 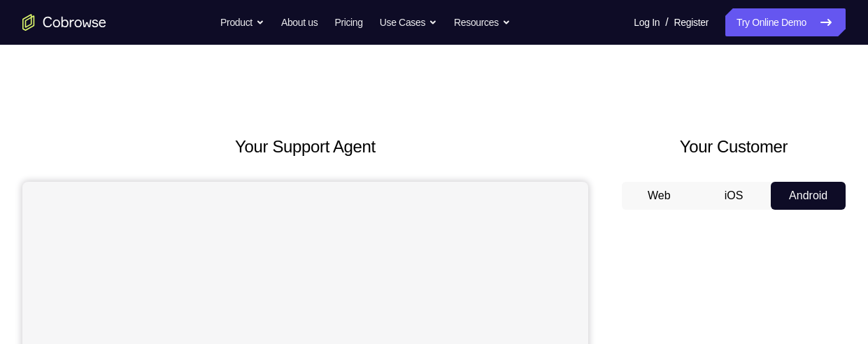 What do you see at coordinates (299, 22) in the screenshot?
I see `a: About us` at bounding box center [299, 22].